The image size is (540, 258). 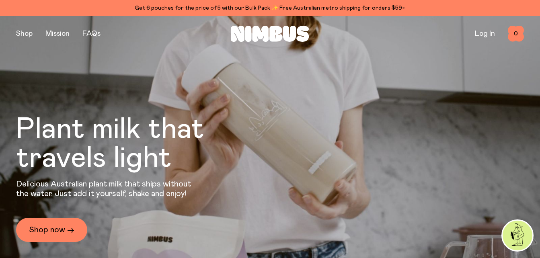 What do you see at coordinates (270, 8) in the screenshot?
I see `div: Get 6 pouches for the price of 5 with our Bulk Pack ✨ Free Australian metro shipping for orders $59+` at bounding box center [270, 8].